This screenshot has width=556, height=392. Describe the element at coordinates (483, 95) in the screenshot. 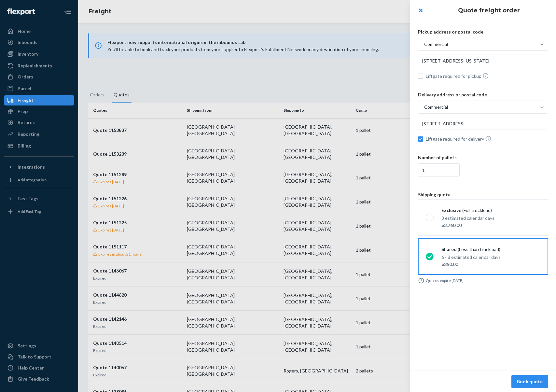

I see `p: Delivery address or postal code` at that location.